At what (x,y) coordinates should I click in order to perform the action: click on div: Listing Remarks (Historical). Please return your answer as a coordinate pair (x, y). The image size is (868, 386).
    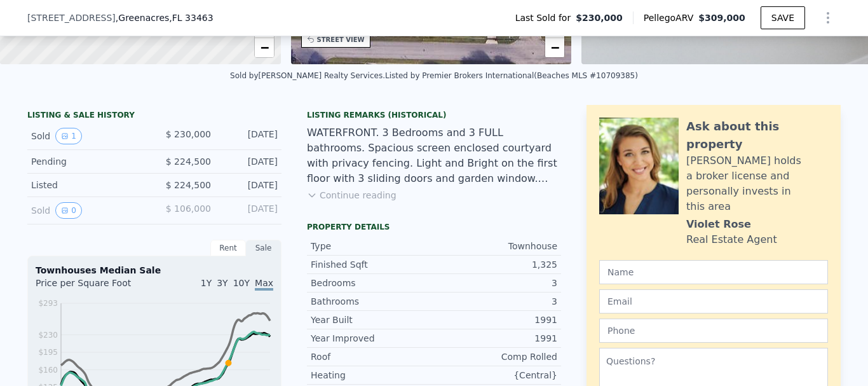
    Looking at the image, I should click on (434, 115).